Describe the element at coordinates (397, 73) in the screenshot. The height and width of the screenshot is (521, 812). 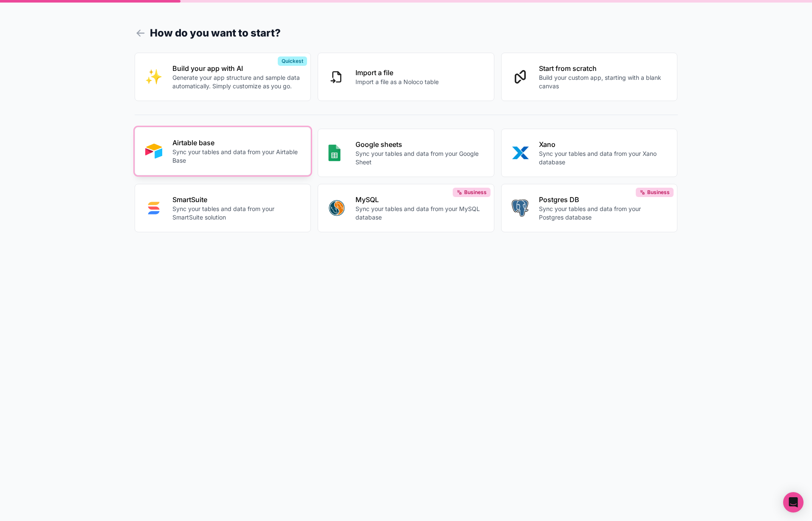
I see `p: Import a file` at that location.